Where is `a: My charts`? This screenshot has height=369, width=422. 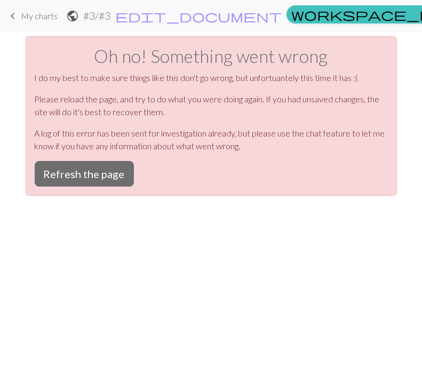 a: My charts is located at coordinates (32, 16).